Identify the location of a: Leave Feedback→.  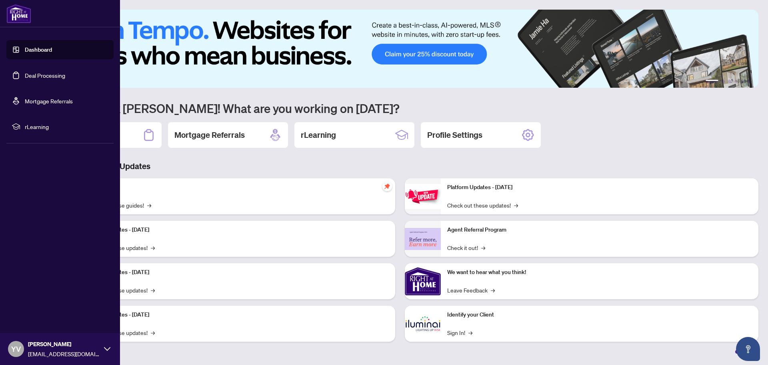
(471, 290).